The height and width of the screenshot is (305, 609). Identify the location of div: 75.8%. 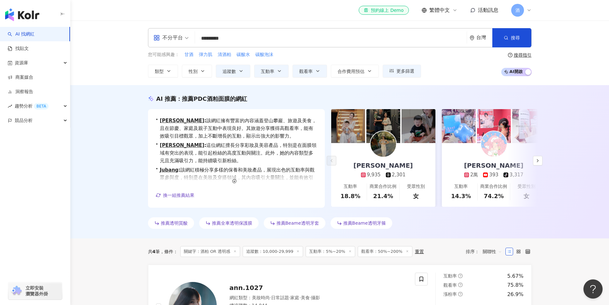
(515, 285).